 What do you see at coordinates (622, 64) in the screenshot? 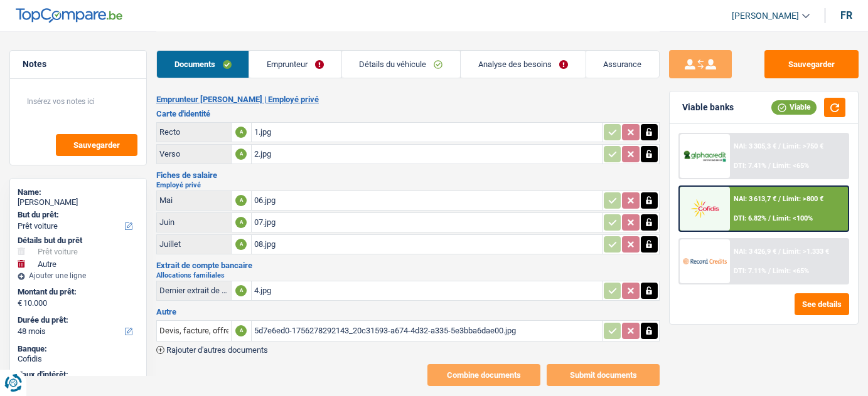
I see `a: Assurance` at bounding box center [622, 64].